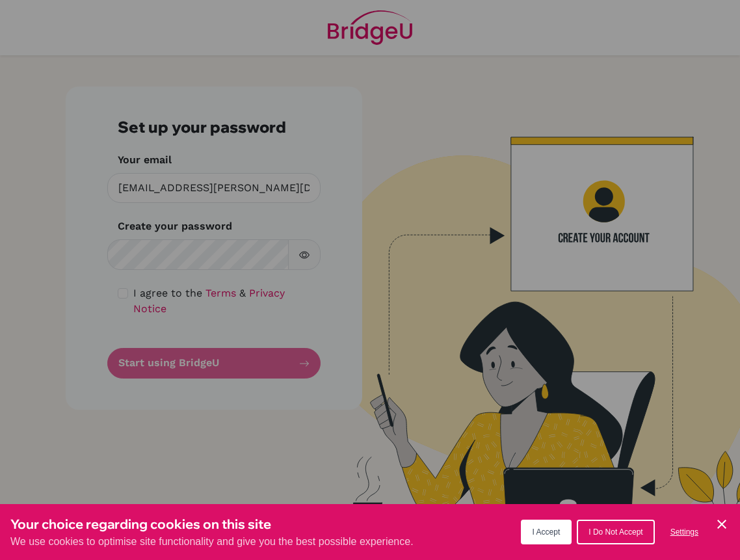  What do you see at coordinates (546, 532) in the screenshot?
I see `button: I Accept` at bounding box center [546, 532].